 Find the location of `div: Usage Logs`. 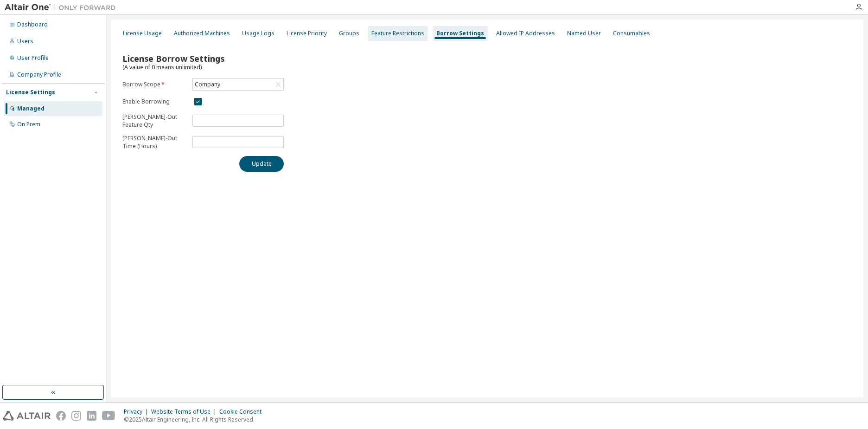

div: Usage Logs is located at coordinates (259, 33).